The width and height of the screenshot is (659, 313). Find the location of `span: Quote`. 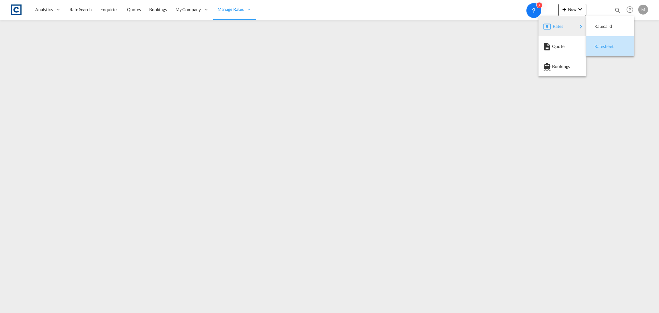

span: Quote is located at coordinates (556, 46).